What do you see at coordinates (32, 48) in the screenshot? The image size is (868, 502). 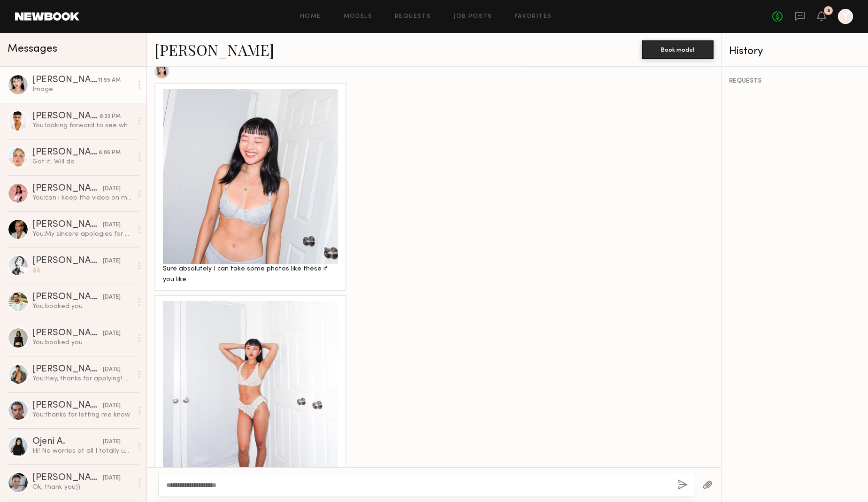 I see `span: Messages` at bounding box center [32, 48].